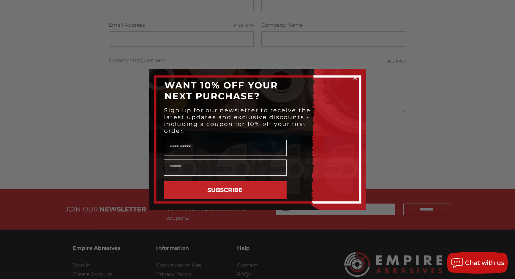 This screenshot has width=515, height=279. I want to click on button: Close dialog, so click(355, 78).